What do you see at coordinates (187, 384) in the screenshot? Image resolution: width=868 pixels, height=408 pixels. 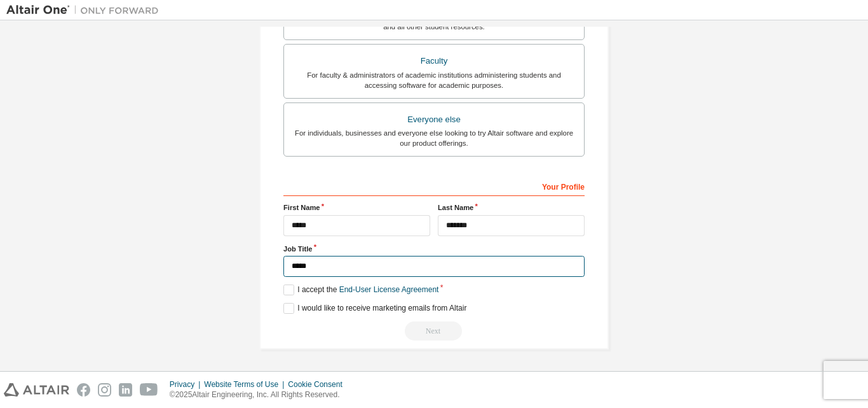 I see `div: Privacy` at bounding box center [187, 384].